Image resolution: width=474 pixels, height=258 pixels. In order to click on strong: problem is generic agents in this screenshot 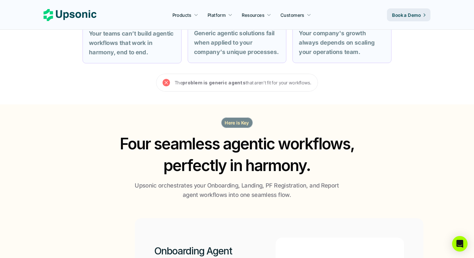, I will do `click(214, 82)`.